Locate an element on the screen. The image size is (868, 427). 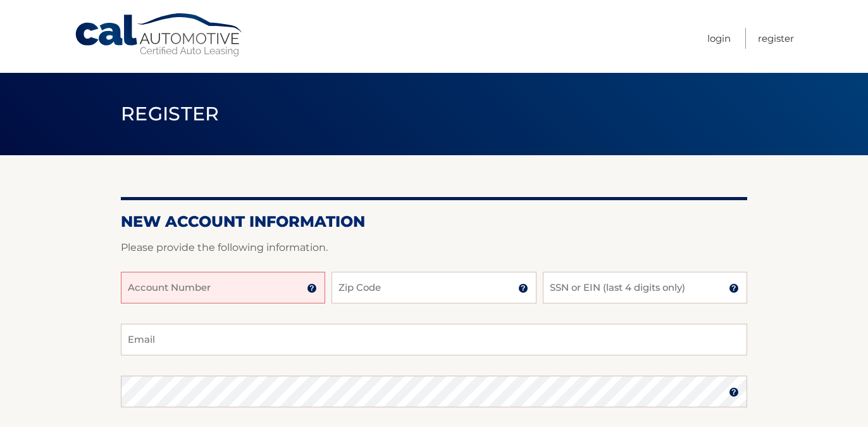
h2: New Account Information is located at coordinates (434, 221).